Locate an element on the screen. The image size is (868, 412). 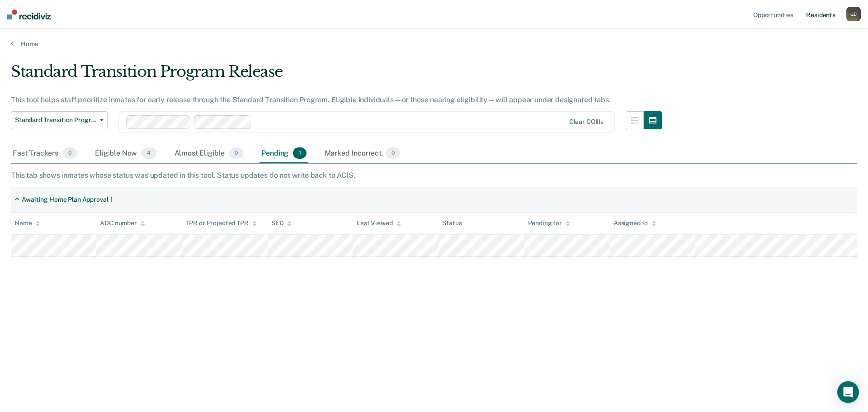
div: Pending1 is located at coordinates (283, 154).